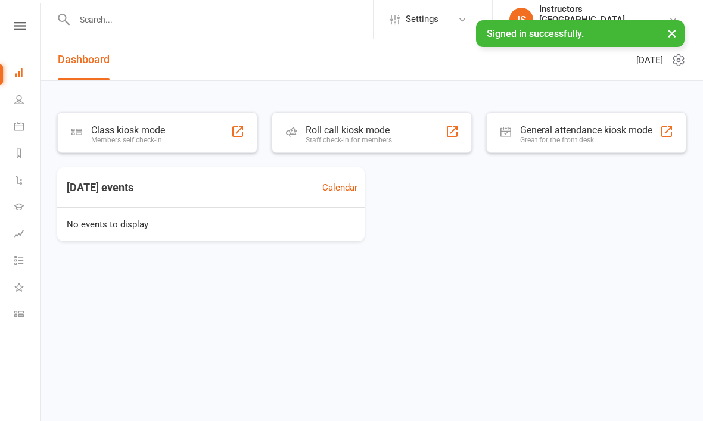 This screenshot has width=703, height=421. I want to click on div: IS, so click(521, 20).